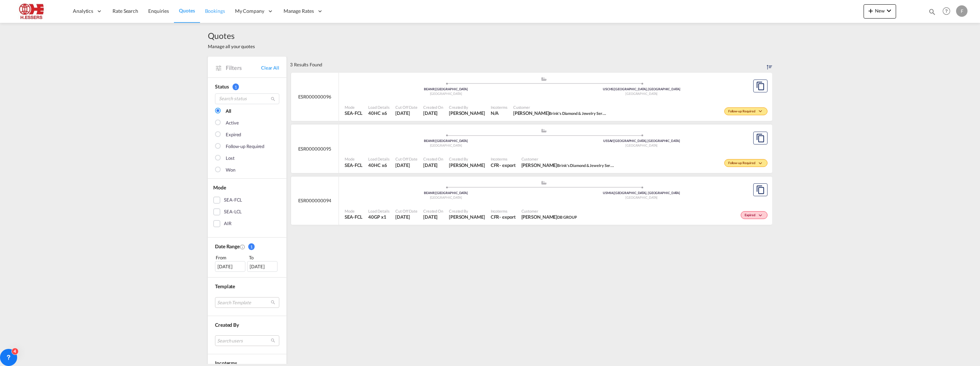 This screenshot has width=980, height=366. I want to click on div: SEA-LCL, so click(233, 212).